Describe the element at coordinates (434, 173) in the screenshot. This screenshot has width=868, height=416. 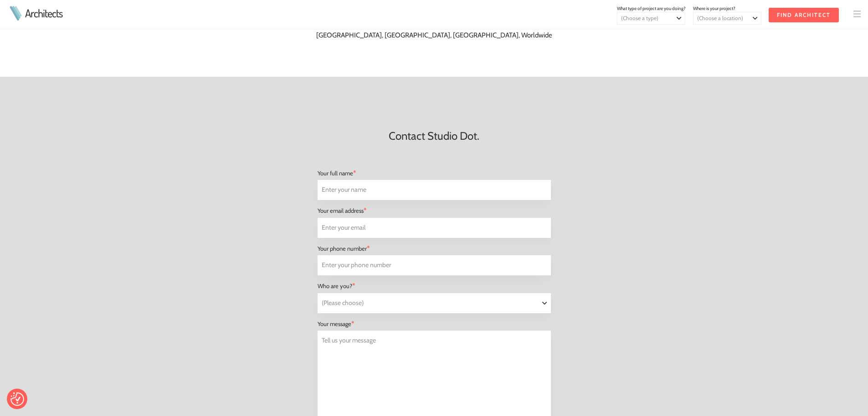
I see `div: Your full name` at that location.